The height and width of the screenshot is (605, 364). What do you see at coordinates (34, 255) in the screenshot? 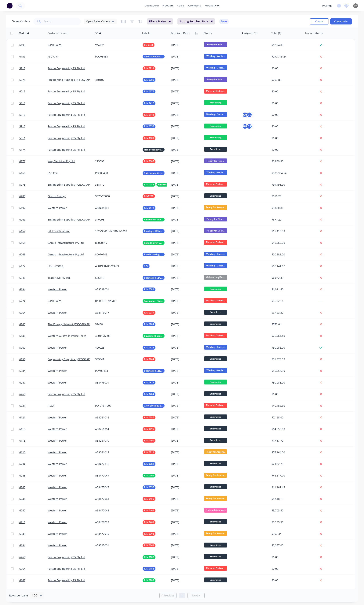
I see `a: 6268` at bounding box center [34, 255].